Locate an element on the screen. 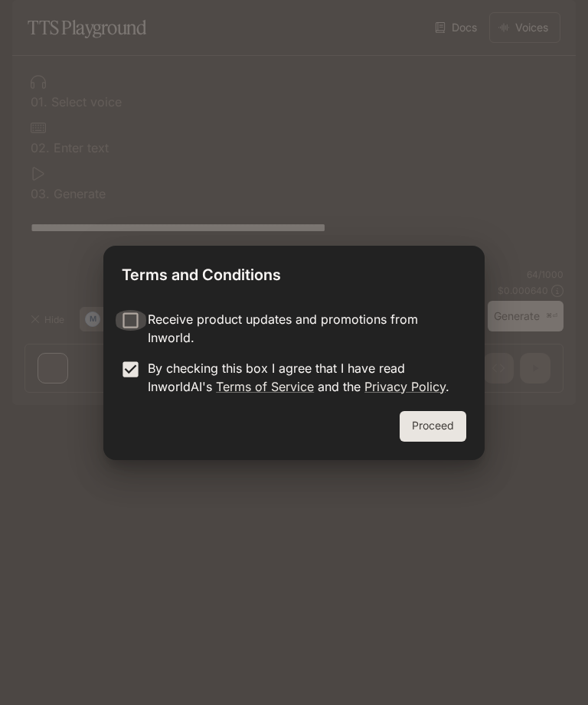 The image size is (588, 705). a: Privacy Policy is located at coordinates (405, 387).